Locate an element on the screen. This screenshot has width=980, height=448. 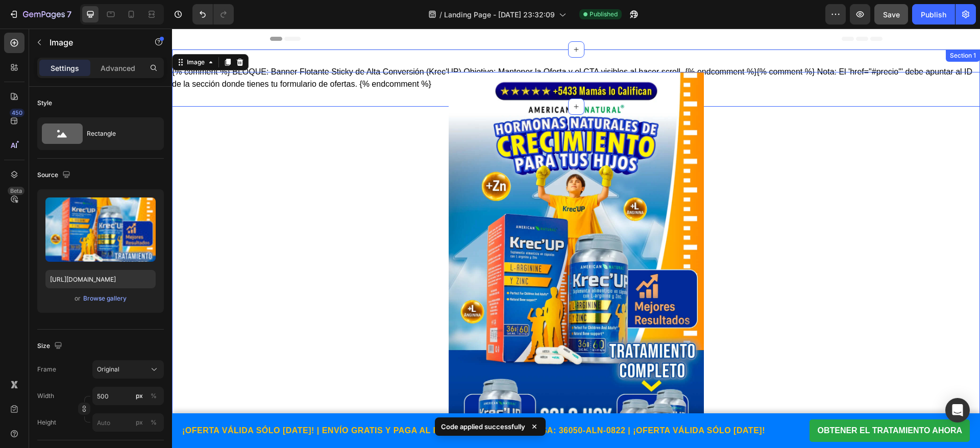
div: Open Intercom Messenger is located at coordinates (957, 410).